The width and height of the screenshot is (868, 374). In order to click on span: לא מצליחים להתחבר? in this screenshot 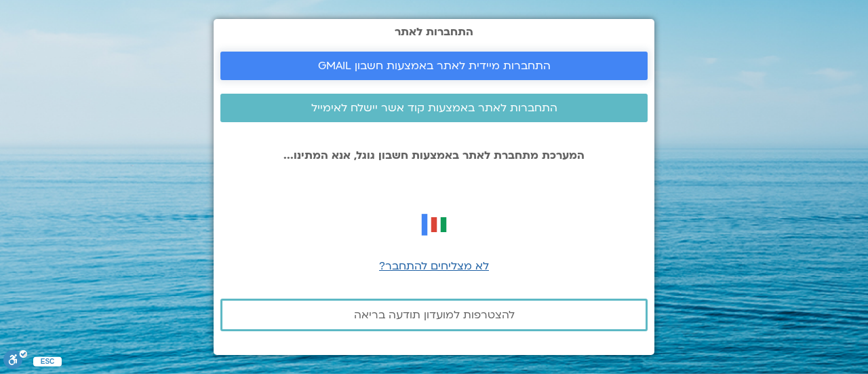, I will do `click(434, 266)`.